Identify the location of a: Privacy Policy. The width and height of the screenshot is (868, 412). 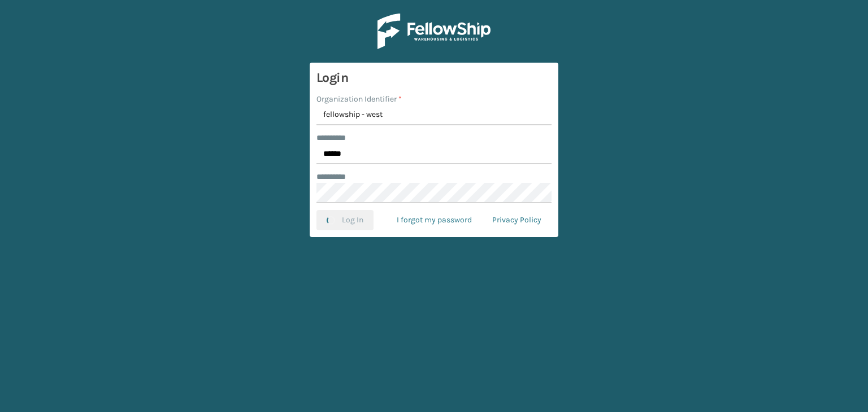
(516, 220).